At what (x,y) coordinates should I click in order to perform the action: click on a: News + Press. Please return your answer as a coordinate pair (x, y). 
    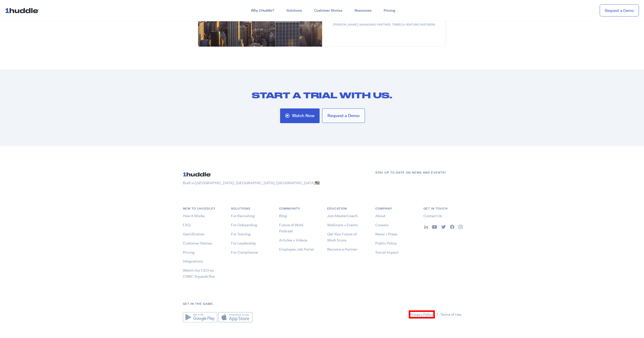
    Looking at the image, I should click on (386, 234).